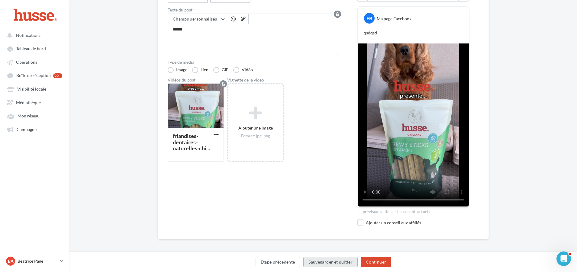 This screenshot has width=577, height=272. What do you see at coordinates (200, 70) in the screenshot?
I see `label: Lien` at bounding box center [200, 70].